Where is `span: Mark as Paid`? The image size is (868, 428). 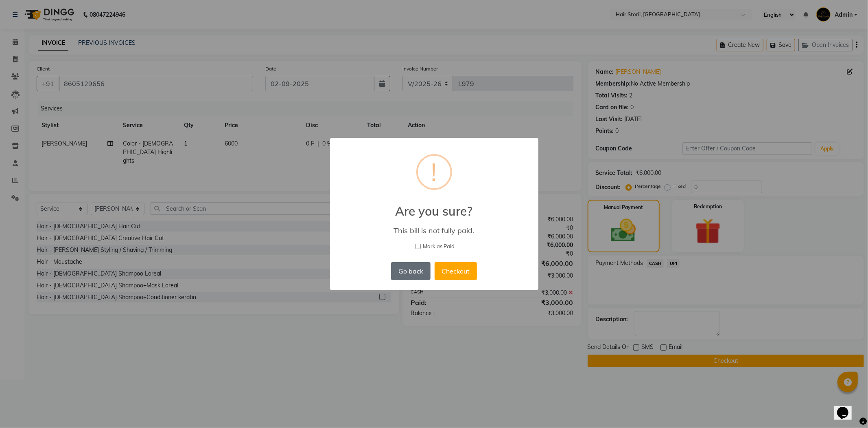 span: Mark as Paid is located at coordinates (438, 247).